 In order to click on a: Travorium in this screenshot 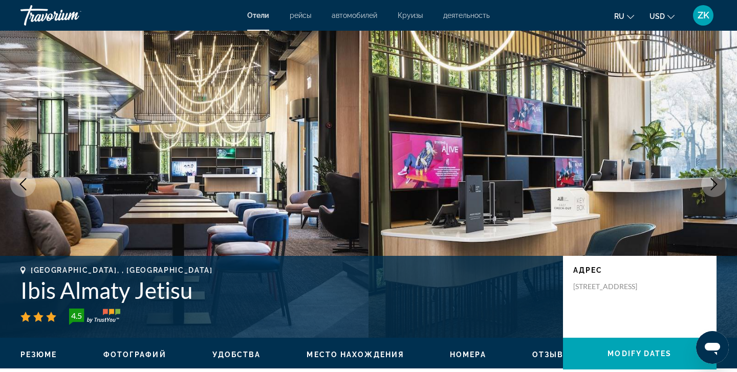, I will do `click(72, 15)`.